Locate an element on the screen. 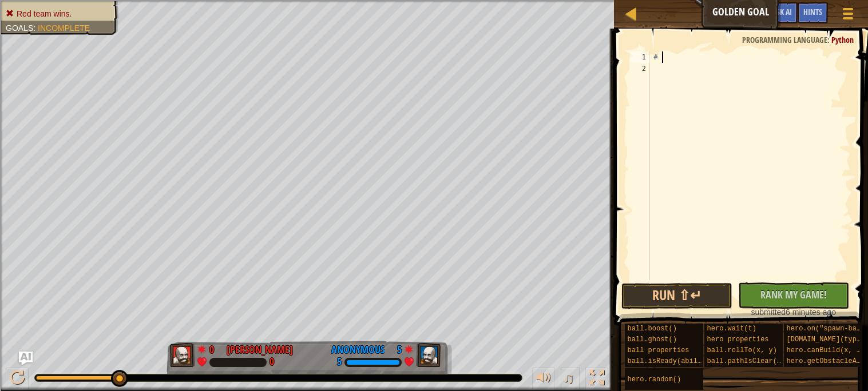 Image resolution: width=868 pixels, height=391 pixels. div: Options is located at coordinates (434, 73).